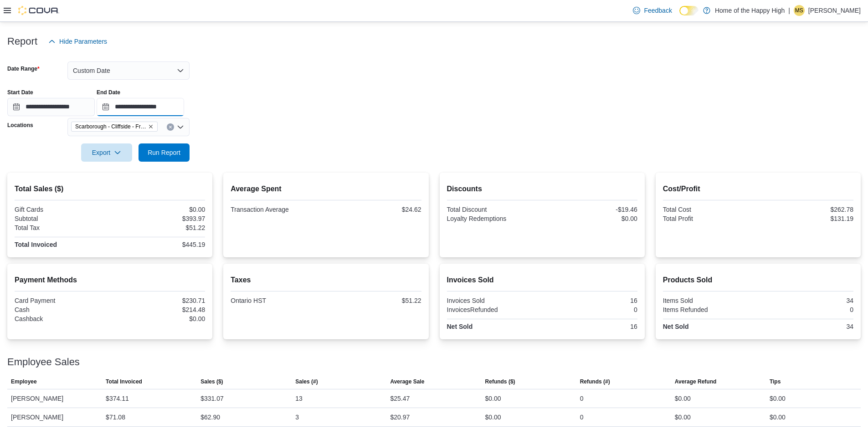 The width and height of the screenshot is (868, 434). I want to click on span: Average Sale, so click(407, 382).